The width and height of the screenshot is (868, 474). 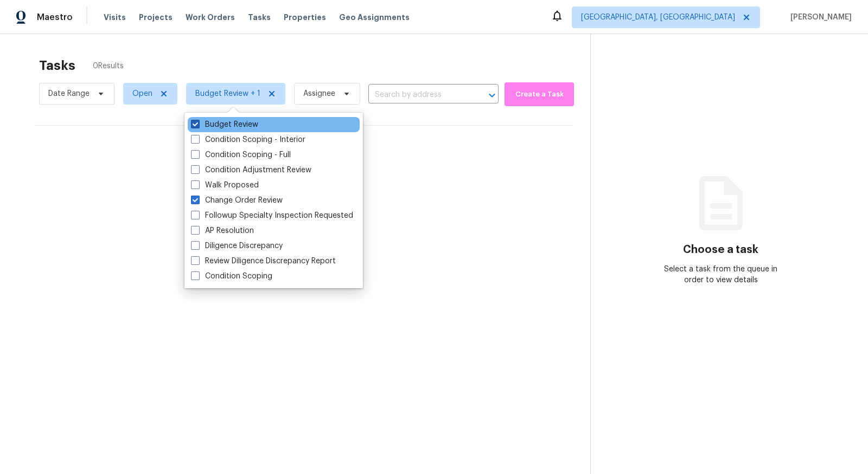 What do you see at coordinates (228, 94) in the screenshot?
I see `span: Budget Review + 1` at bounding box center [228, 94].